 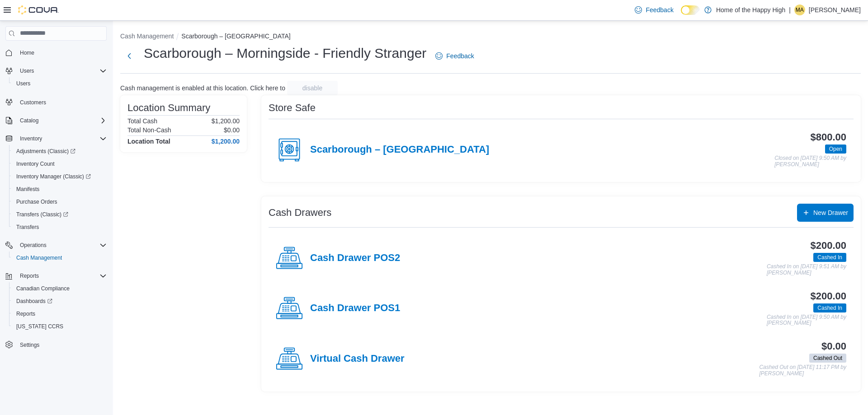 What do you see at coordinates (33, 102) in the screenshot?
I see `a: Customers` at bounding box center [33, 102].